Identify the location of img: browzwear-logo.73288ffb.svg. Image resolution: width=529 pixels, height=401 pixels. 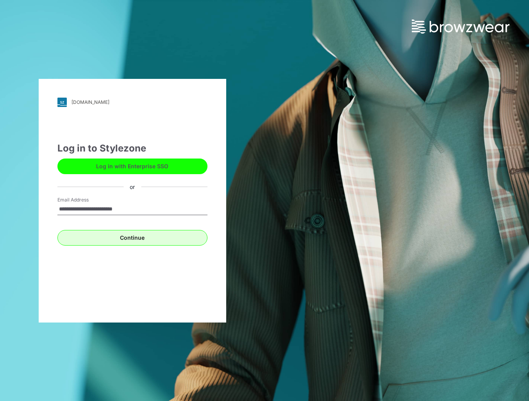
(460, 27).